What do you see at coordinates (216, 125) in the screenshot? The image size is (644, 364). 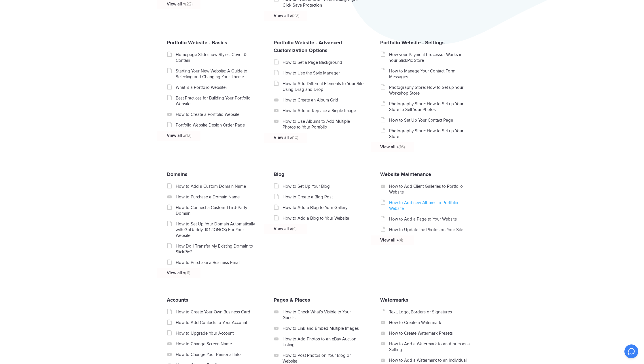 I see `a: Portfolio Website Design Order Page` at bounding box center [216, 125].